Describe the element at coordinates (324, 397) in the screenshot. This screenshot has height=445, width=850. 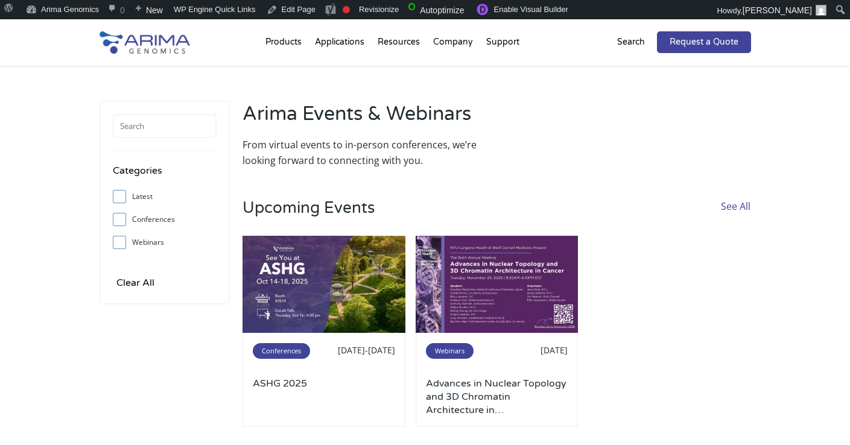
I see `h3: ASHG 2025` at that location.